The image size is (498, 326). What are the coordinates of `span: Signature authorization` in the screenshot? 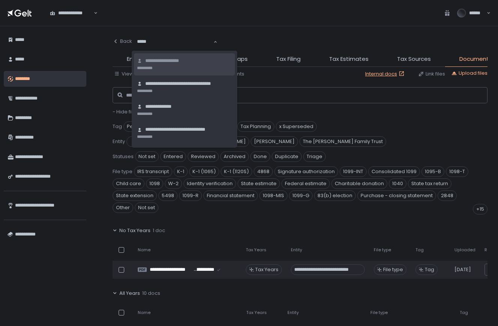 It's located at (306, 172).